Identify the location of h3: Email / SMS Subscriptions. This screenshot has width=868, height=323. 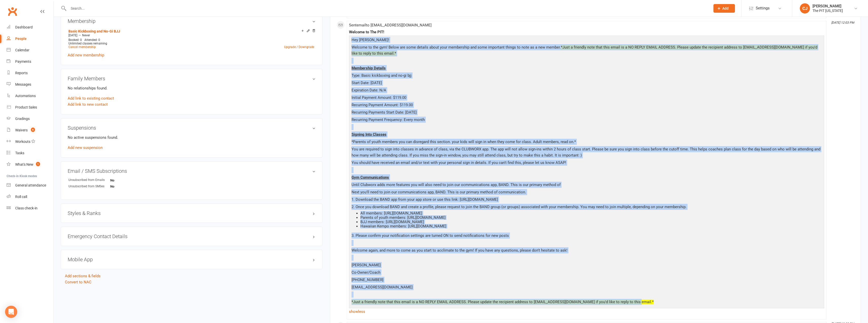
(191, 171).